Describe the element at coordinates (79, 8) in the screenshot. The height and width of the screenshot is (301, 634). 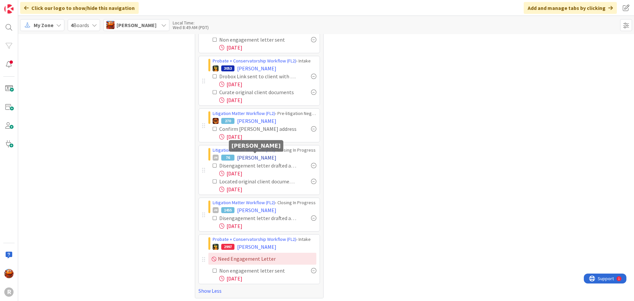
I see `div: Click our logo to show/hide this navigation` at that location.